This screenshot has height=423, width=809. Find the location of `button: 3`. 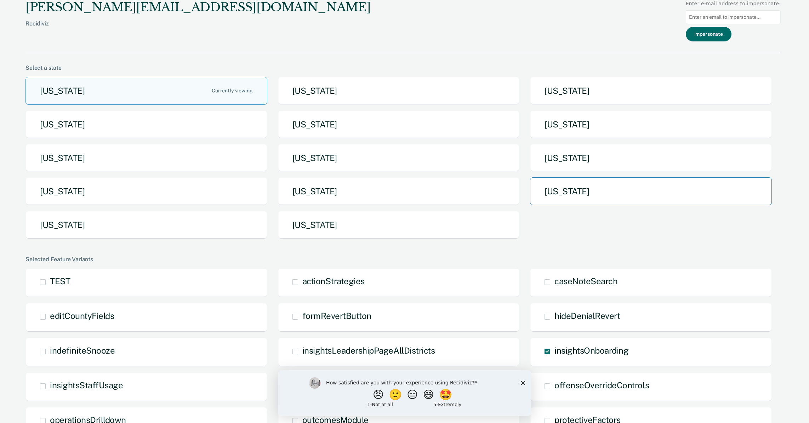

button: 3 is located at coordinates (135, 24).